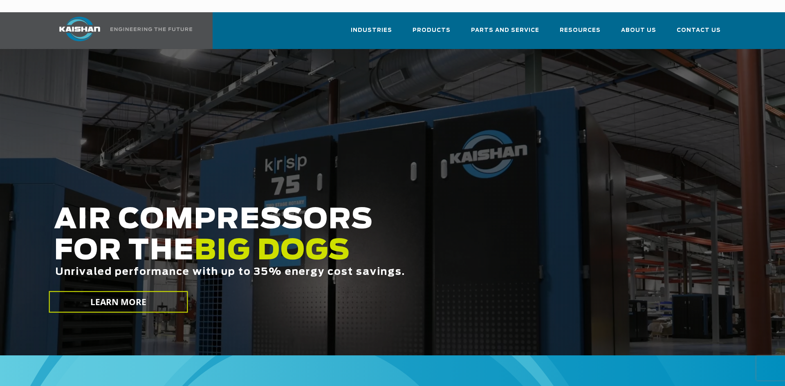 This screenshot has height=386, width=785. I want to click on a: Industries, so click(371, 34).